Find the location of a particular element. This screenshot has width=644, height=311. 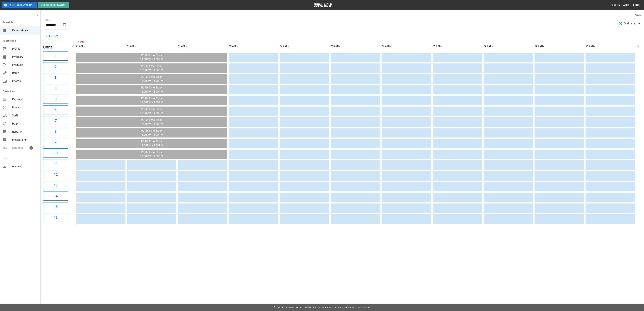

table: sticky table is located at coordinates (356, 133).